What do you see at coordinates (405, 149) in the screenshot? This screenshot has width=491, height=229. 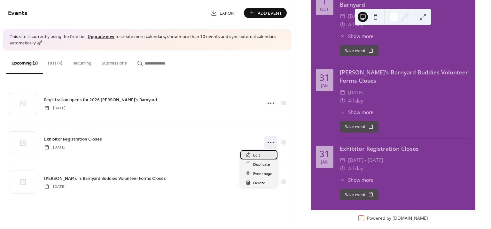 I see `div: Exhibitor Registration Closes` at bounding box center [405, 149].